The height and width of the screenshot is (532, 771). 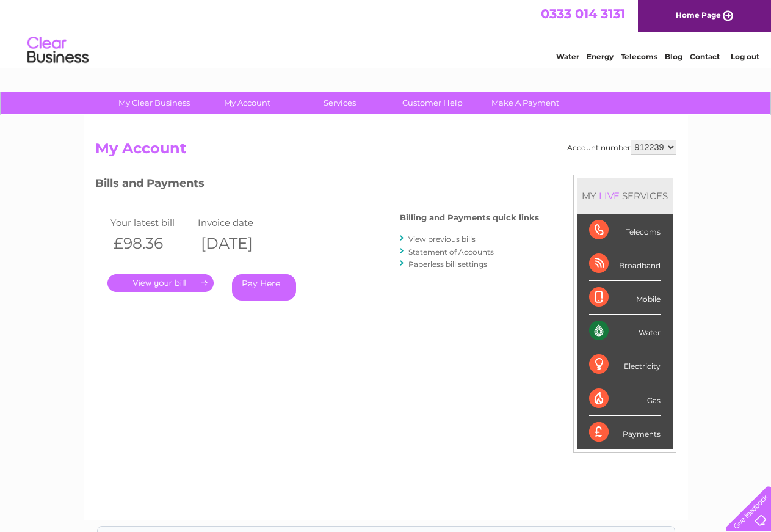 I want to click on div: Account number, so click(x=622, y=147).